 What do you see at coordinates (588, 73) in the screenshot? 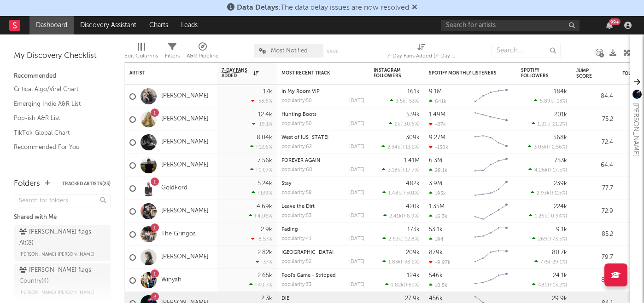
I see `div: Jump Score` at bounding box center [588, 73].